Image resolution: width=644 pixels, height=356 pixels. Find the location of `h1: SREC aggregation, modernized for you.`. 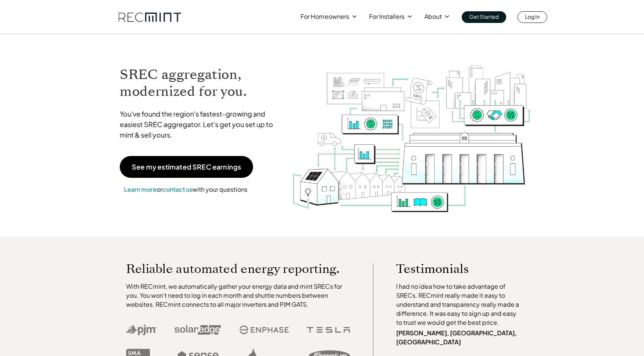

h1: SREC aggregation, modernized for you. is located at coordinates (200, 83).